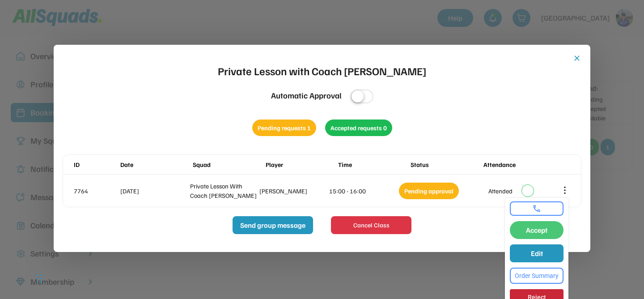 This screenshot has height=299, width=644. I want to click on button: Cancel Class, so click(371, 225).